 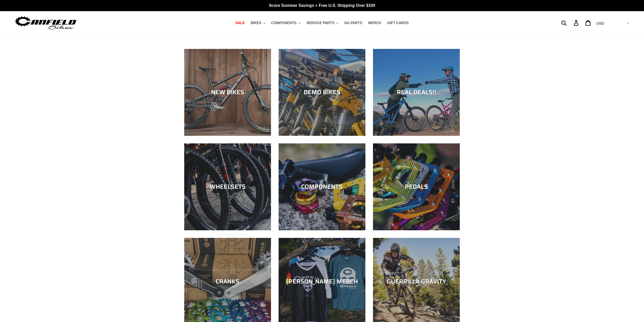 I want to click on span: GG PARTS, so click(x=353, y=23).